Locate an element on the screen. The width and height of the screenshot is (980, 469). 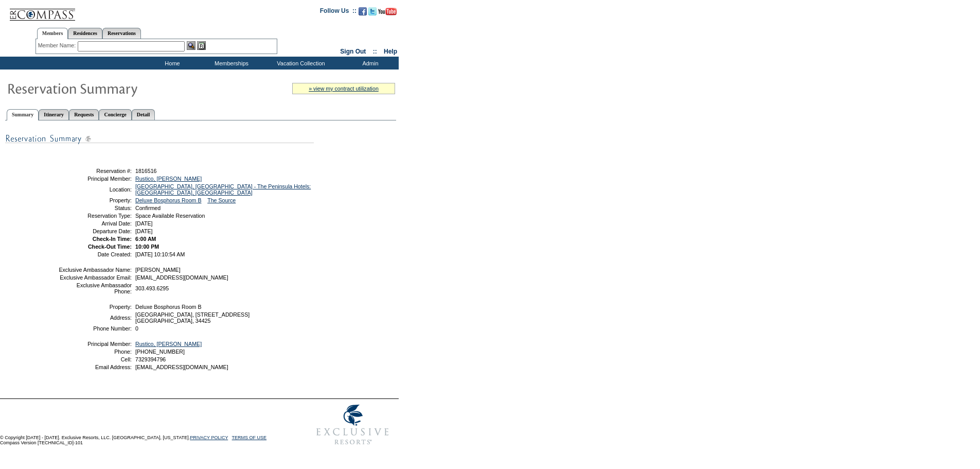
td: Phone Number: is located at coordinates (95, 328).